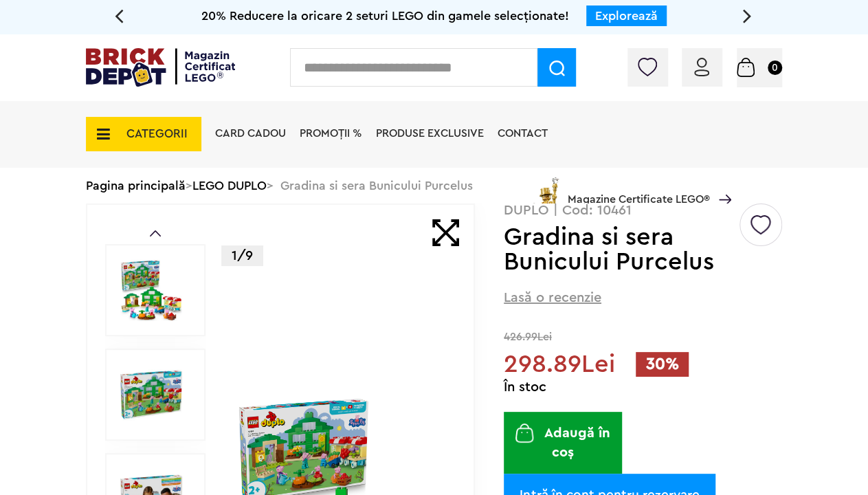  I want to click on span: Lasă o recenzie, so click(553, 298).